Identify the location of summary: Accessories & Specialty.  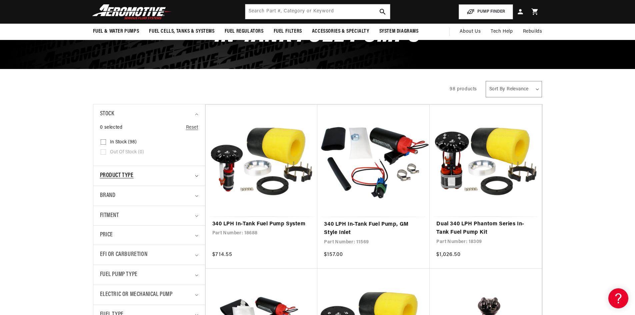
(341, 31).